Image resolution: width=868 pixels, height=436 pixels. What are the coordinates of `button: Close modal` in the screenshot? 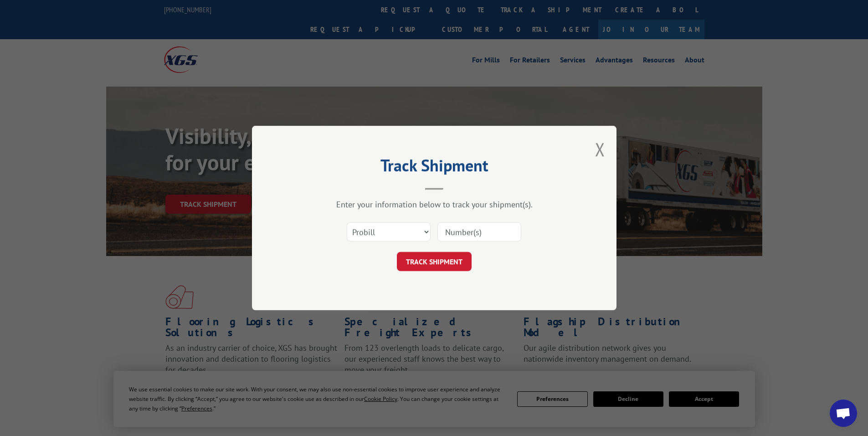 It's located at (600, 149).